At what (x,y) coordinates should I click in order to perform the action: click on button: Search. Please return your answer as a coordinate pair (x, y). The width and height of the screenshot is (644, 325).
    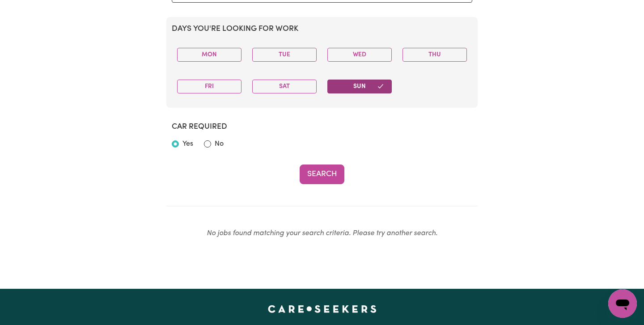
    Looking at the image, I should click on (322, 174).